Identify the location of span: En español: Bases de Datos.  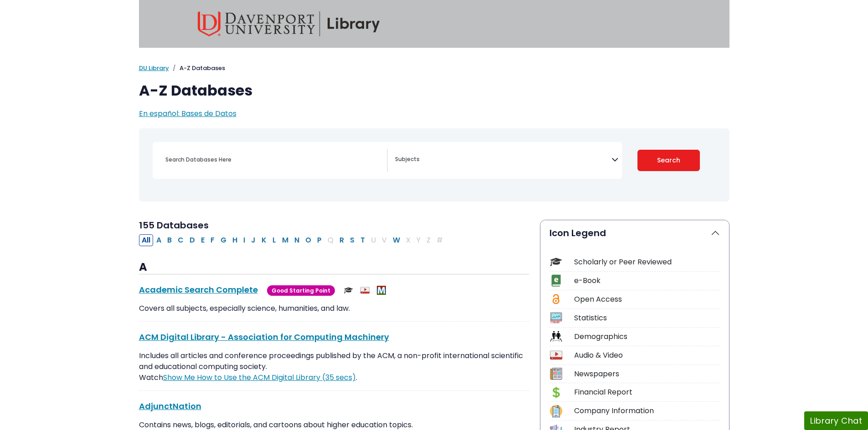
(188, 114).